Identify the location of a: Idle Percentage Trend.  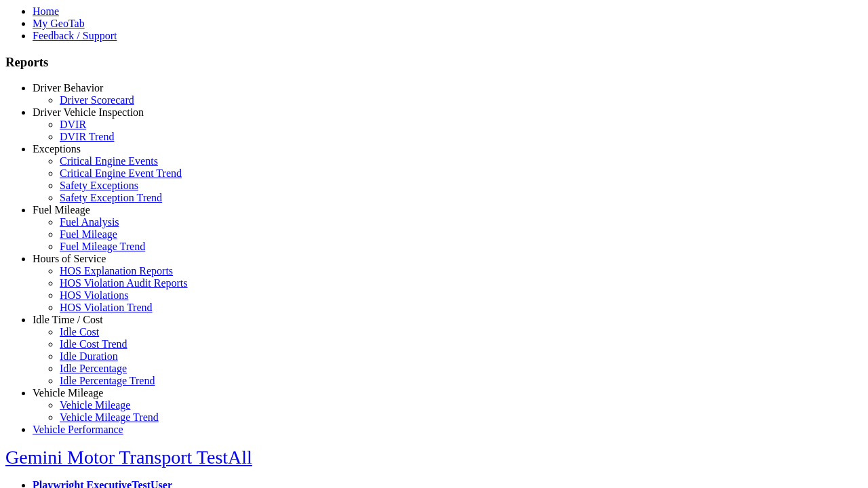
(107, 380).